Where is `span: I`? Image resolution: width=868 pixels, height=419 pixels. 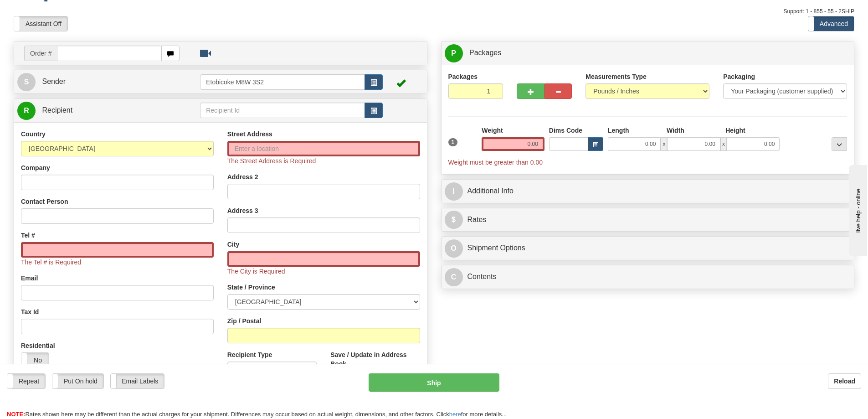 span: I is located at coordinates (454, 192).